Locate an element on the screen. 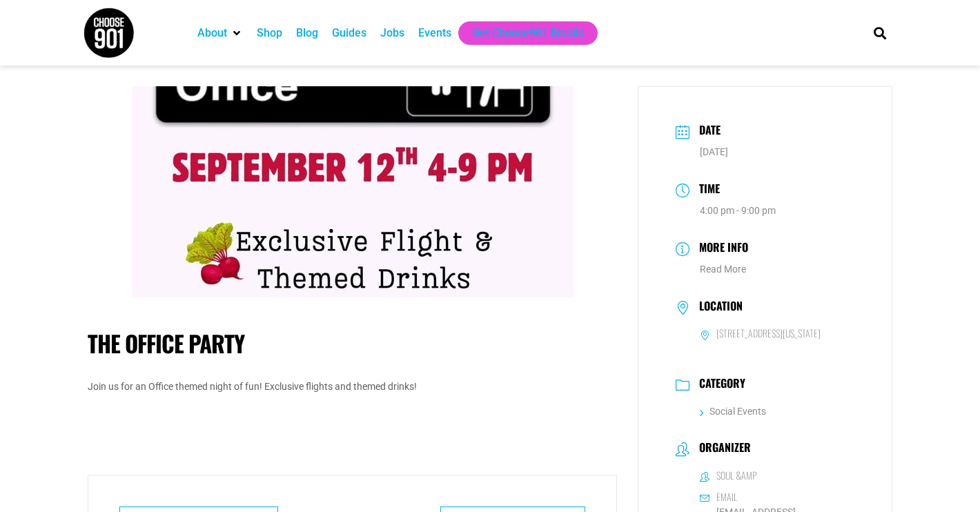 This screenshot has width=980, height=512. a: Blog is located at coordinates (307, 33).